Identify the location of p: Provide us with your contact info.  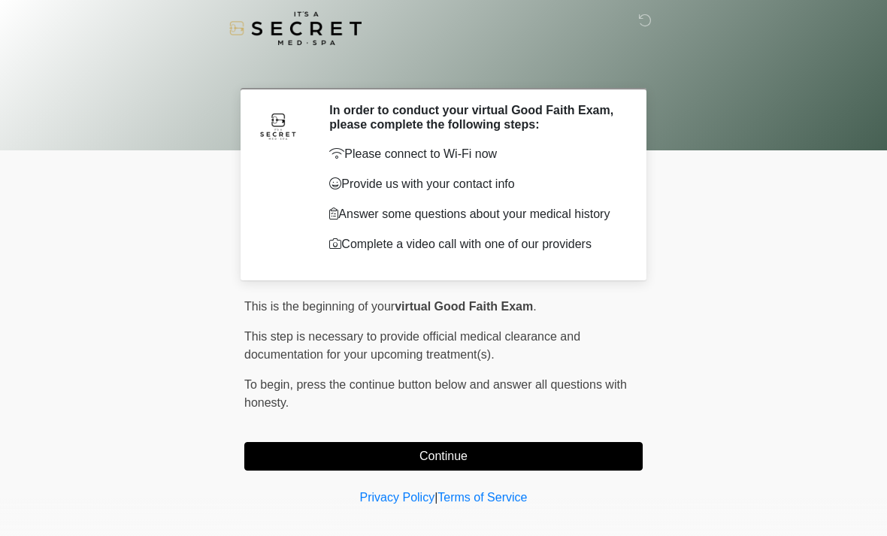
(474, 184).